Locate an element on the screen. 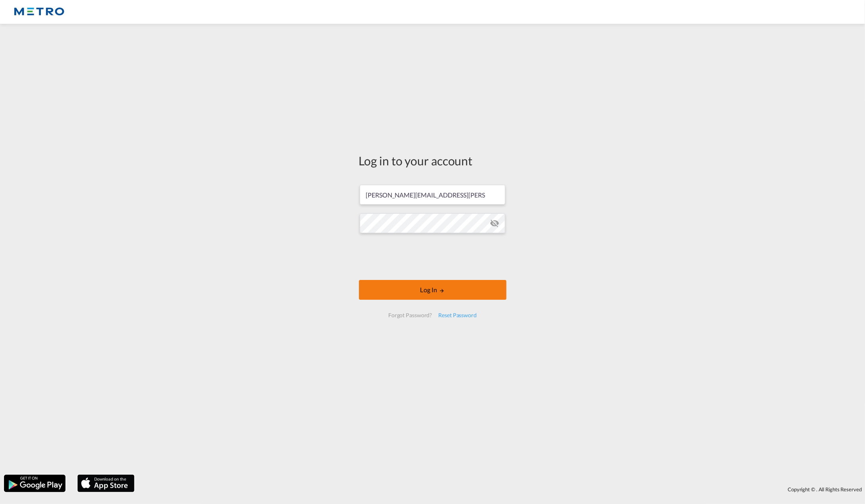 This screenshot has width=865, height=504. div: Forgot Password? is located at coordinates (410, 315).